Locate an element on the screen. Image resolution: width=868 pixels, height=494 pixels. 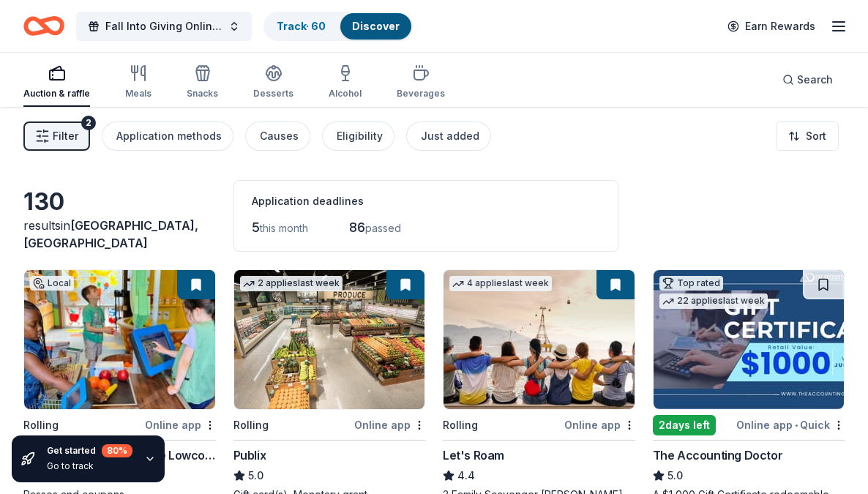
img: Image for Publix is located at coordinates (329, 339).